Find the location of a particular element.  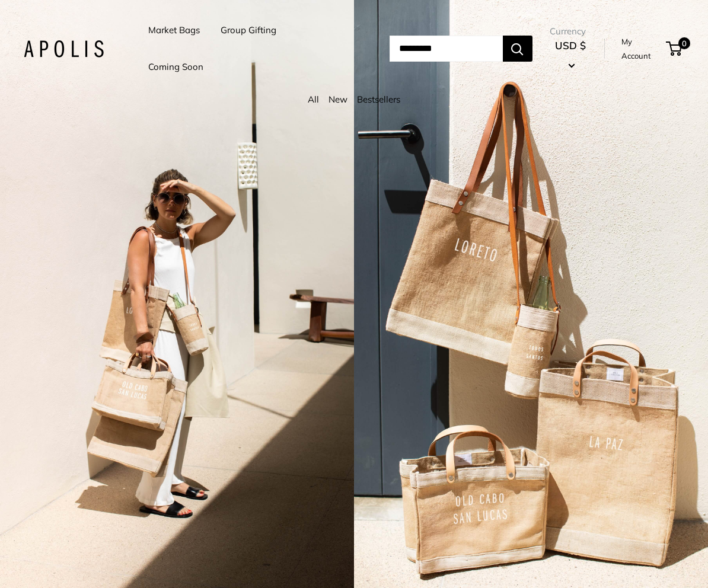

a: All is located at coordinates (313, 99).